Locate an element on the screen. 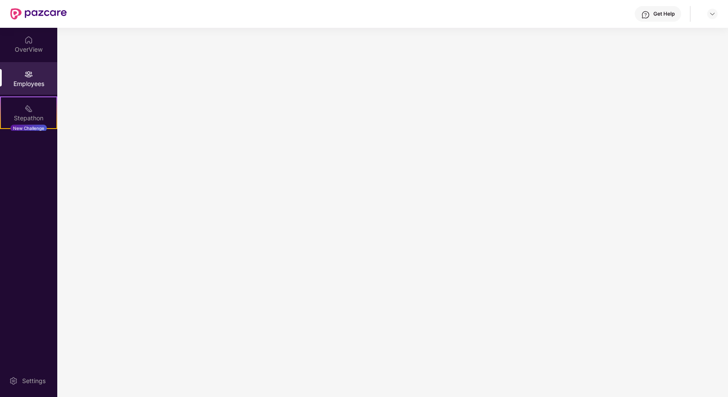 The height and width of the screenshot is (397, 728). img: New Pazcare Logo is located at coordinates (39, 14).